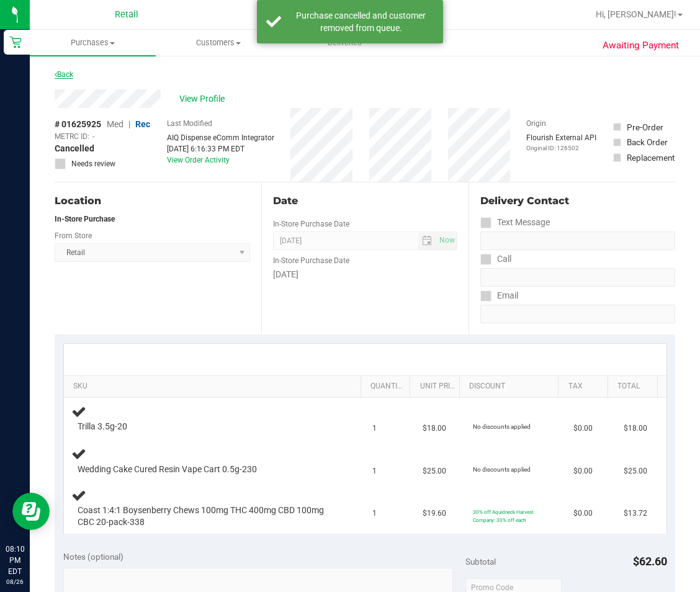  Describe the element at coordinates (152, 201) in the screenshot. I see `div: Location` at that location.